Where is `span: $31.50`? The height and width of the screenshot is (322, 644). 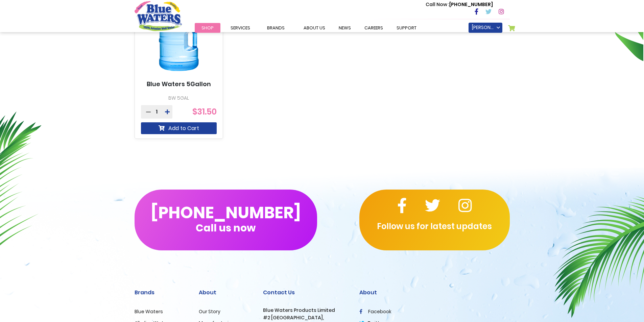
span: $31.50 is located at coordinates (205, 112).